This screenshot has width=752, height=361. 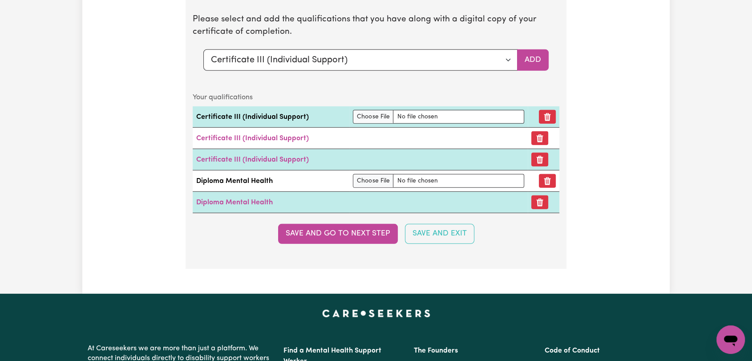 What do you see at coordinates (573, 351) in the screenshot?
I see `a: Code of Conduct` at bounding box center [573, 351].